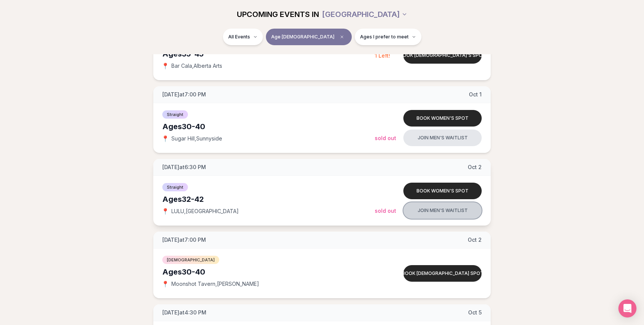 The image size is (644, 325). What do you see at coordinates (342, 37) in the screenshot?
I see `span: Clear age` at bounding box center [342, 37].